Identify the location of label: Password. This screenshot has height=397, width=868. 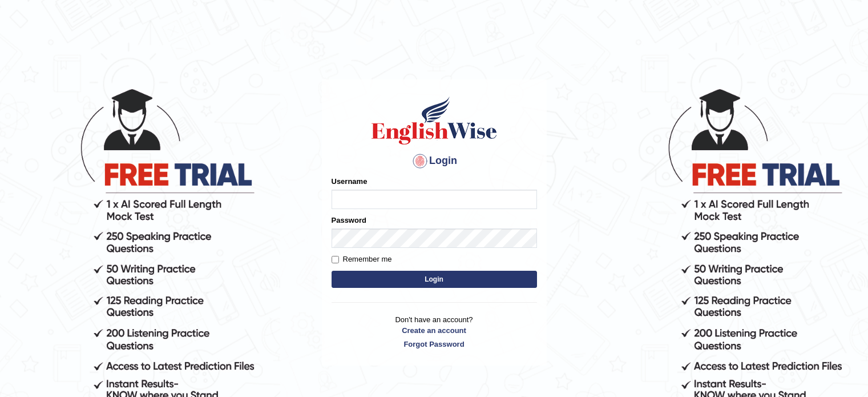
(349, 220).